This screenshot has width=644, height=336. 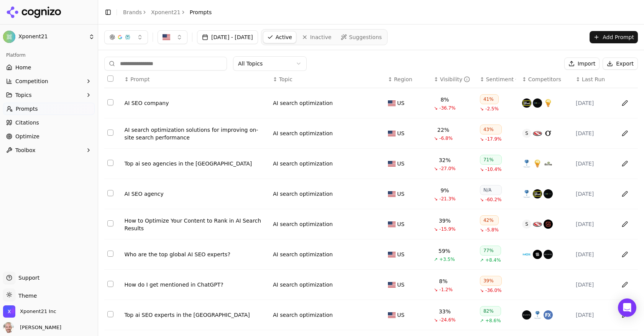 What do you see at coordinates (111, 284) in the screenshot?
I see `button: Select row 7` at bounding box center [111, 284].